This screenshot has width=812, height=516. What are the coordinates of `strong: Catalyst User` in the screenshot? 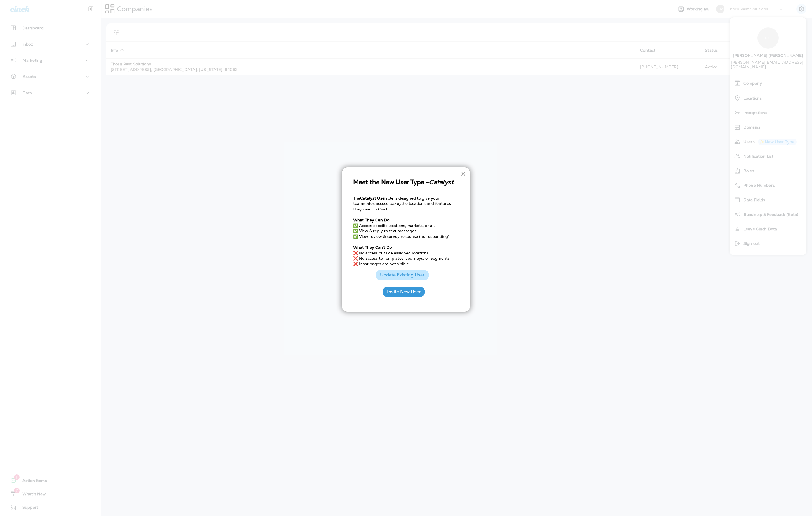 It's located at (373, 198).